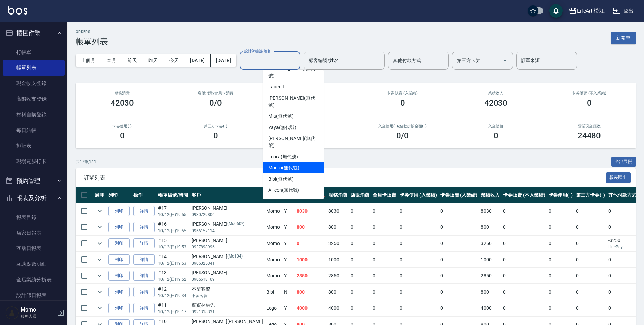  I want to click on a: 互助點數明細, so click(34, 264).